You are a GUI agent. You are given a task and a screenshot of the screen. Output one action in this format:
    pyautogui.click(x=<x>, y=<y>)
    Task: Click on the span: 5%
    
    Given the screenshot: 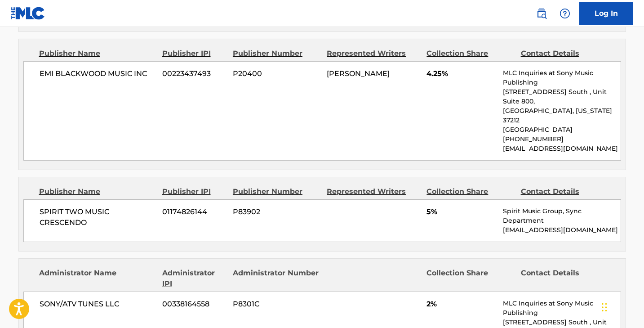 What is the action you would take?
    pyautogui.click(x=461, y=212)
    